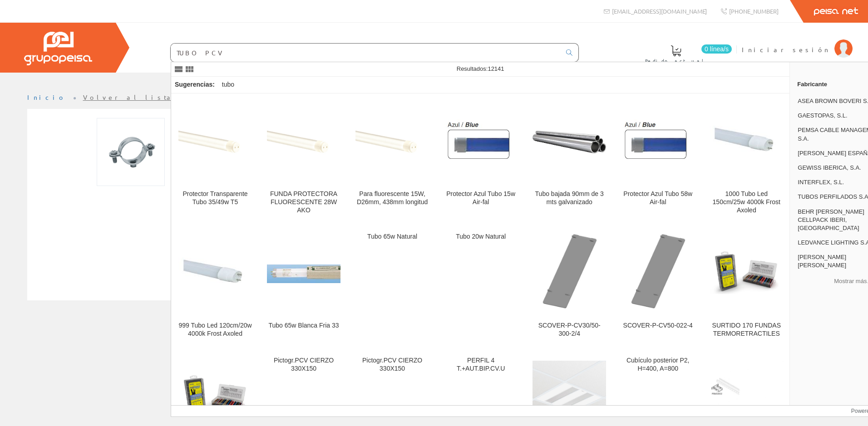 The height and width of the screenshot is (426, 868). What do you see at coordinates (366, 53) in the screenshot?
I see `input: Buscar ...` at bounding box center [366, 53].